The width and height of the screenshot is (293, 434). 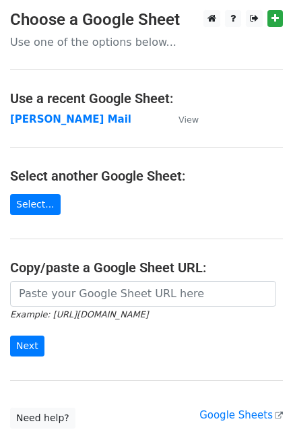 What do you see at coordinates (143, 294) in the screenshot?
I see `input: Paste your Google Sheet URL here` at bounding box center [143, 294].